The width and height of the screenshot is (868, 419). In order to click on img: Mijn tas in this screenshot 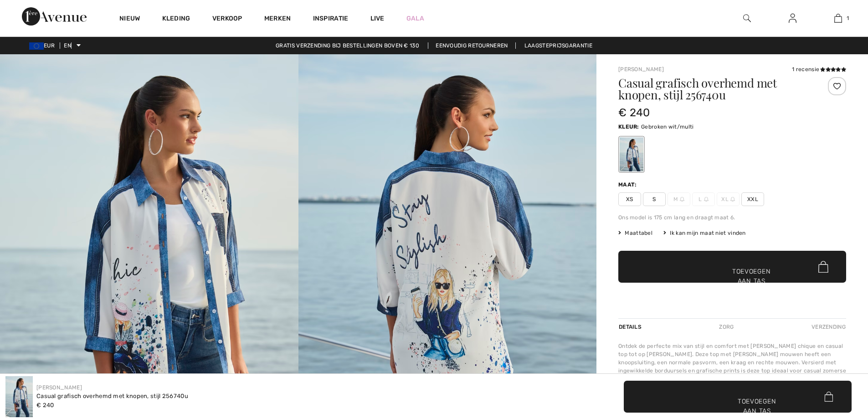, I will do `click(838, 18)`.